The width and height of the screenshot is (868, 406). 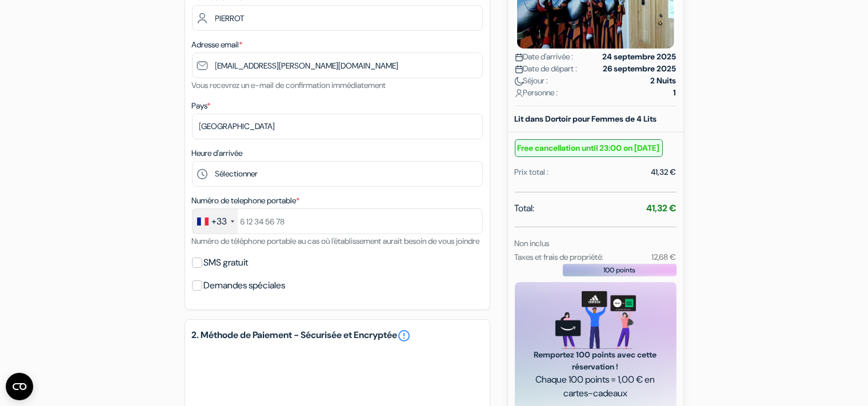 What do you see at coordinates (537, 93) in the screenshot?
I see `span: Personne :` at bounding box center [537, 93].